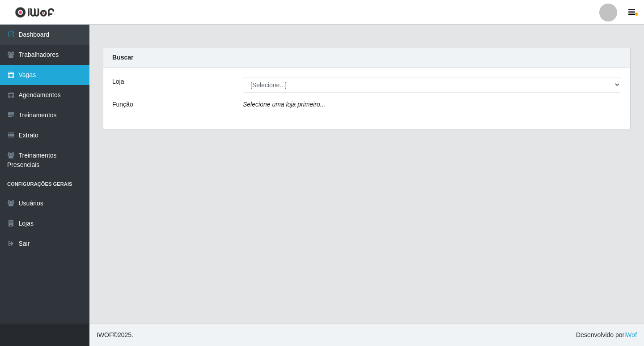 The height and width of the screenshot is (346, 644). What do you see at coordinates (34, 12) in the screenshot?
I see `img: CoreUI Logo` at bounding box center [34, 12].